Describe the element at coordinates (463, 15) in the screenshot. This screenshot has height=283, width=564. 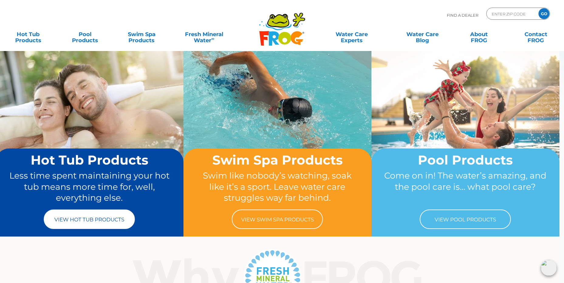
I see `p: Find A Dealer` at that location.